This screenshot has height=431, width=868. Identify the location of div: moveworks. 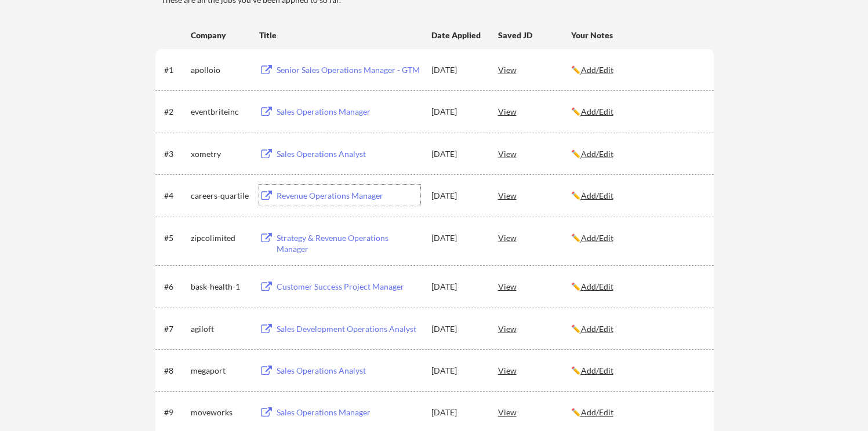
(219, 413).